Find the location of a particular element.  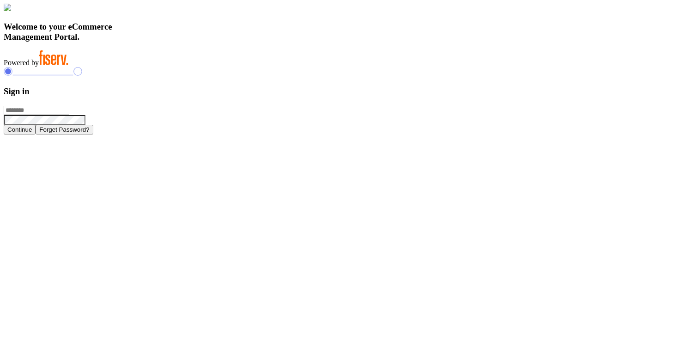

button: Forget Password? is located at coordinates (64, 129).